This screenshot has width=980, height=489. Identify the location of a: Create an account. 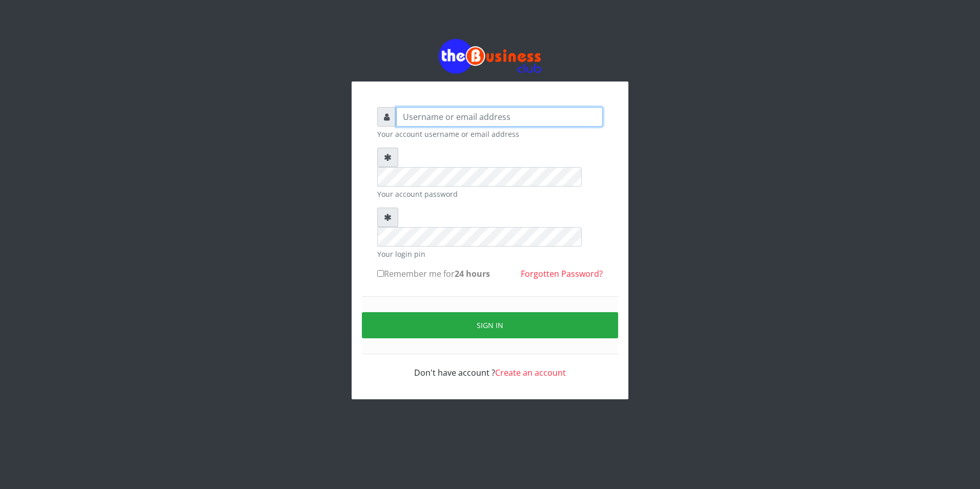
(530, 373).